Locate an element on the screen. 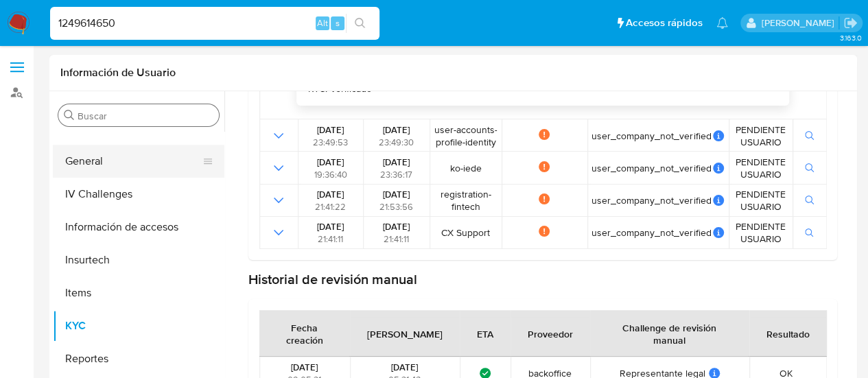 This screenshot has width=868, height=378. input: Buscar usuario o caso... is located at coordinates (214, 23).